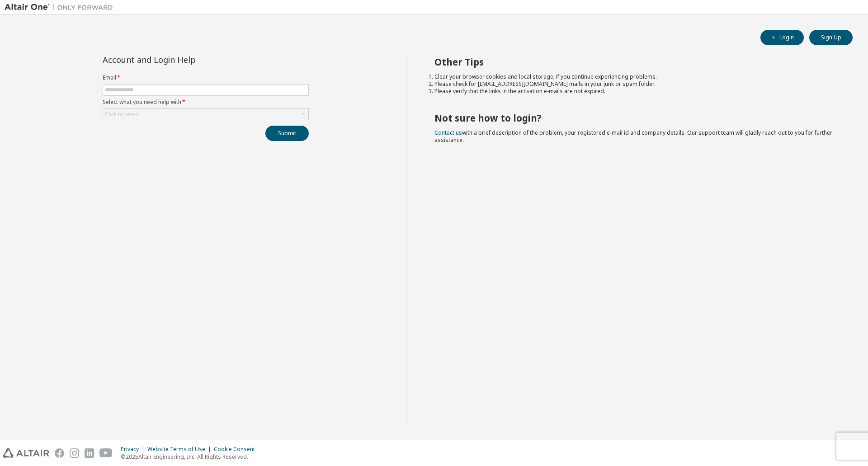 The width and height of the screenshot is (868, 466). What do you see at coordinates (635, 77) in the screenshot?
I see `li: Clear your browser cookies and local storage, if you continue experiencing problems.` at bounding box center [635, 77].